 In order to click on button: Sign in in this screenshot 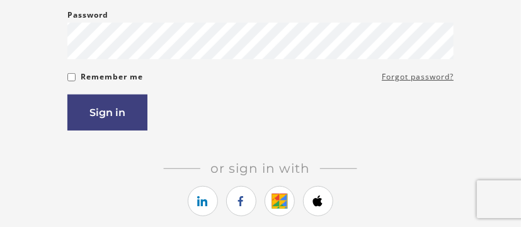, I will do `click(107, 112)`.